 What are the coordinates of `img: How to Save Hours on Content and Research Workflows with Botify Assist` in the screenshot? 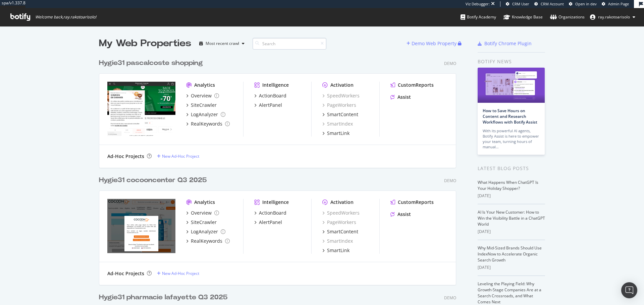 It's located at (511, 85).